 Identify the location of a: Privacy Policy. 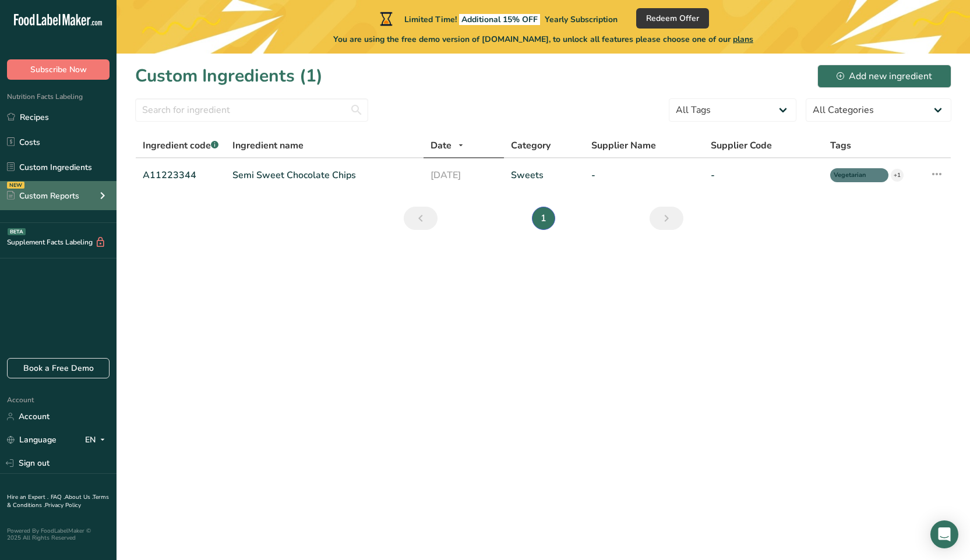
(63, 505).